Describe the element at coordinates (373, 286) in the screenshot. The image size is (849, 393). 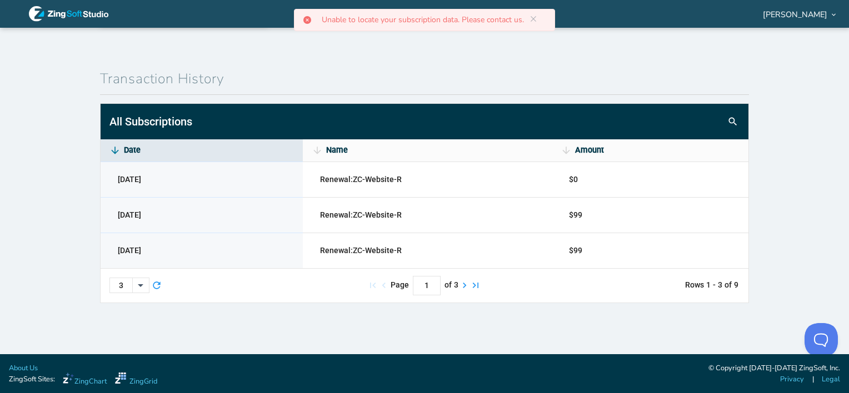
I see `zg-button: Go to First Page` at that location.